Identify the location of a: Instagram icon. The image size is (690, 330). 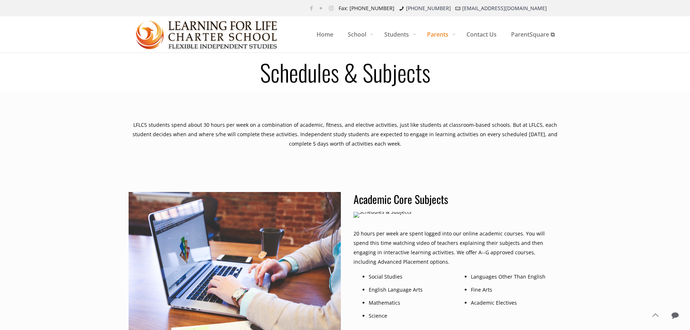
(331, 8).